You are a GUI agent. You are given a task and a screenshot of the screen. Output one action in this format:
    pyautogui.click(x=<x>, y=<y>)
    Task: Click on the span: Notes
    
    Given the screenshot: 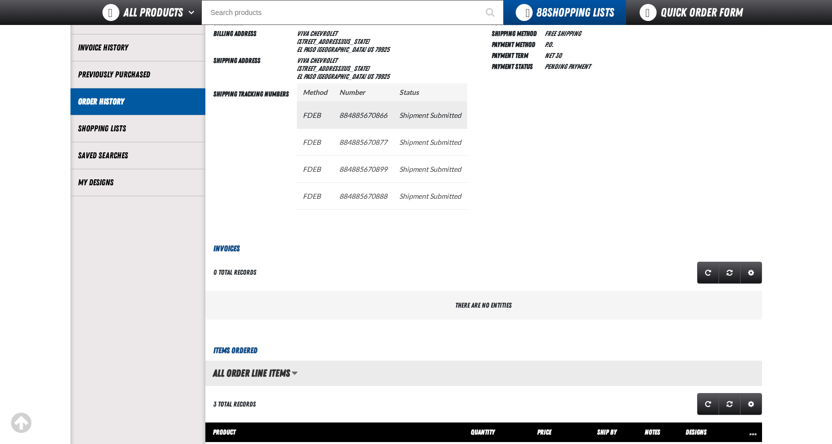 What is the action you would take?
    pyautogui.click(x=652, y=432)
    